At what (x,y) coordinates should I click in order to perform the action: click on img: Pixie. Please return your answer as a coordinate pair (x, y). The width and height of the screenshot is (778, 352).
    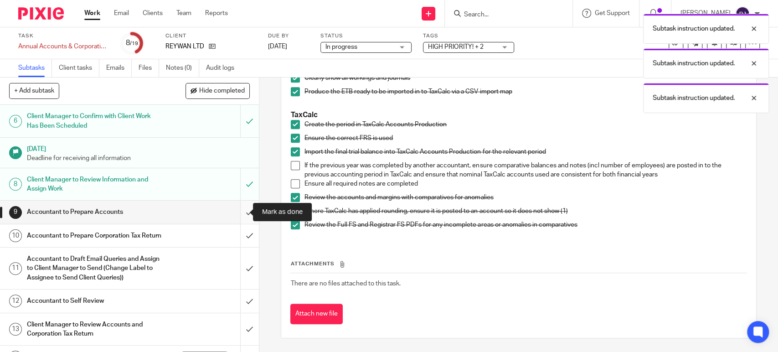
    Looking at the image, I should click on (41, 13).